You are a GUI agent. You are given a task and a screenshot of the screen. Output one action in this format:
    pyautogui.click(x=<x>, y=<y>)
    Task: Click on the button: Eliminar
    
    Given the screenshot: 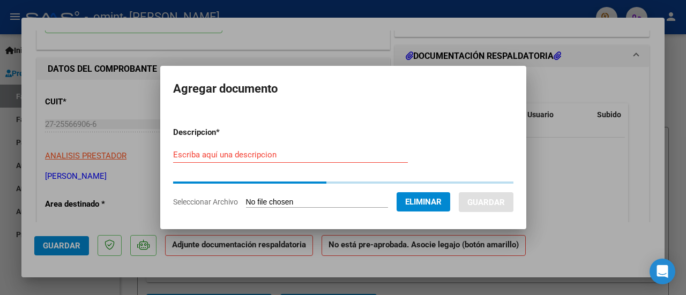 What is the action you would take?
    pyautogui.click(x=423, y=202)
    